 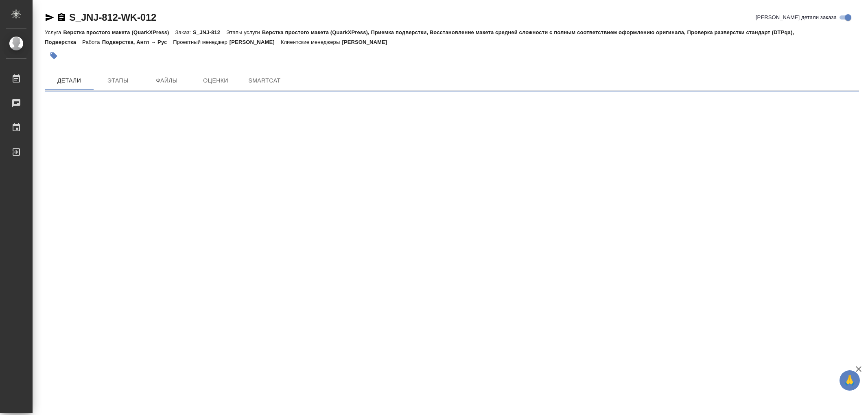 I want to click on p: Клиентские менеджеры, so click(x=311, y=42).